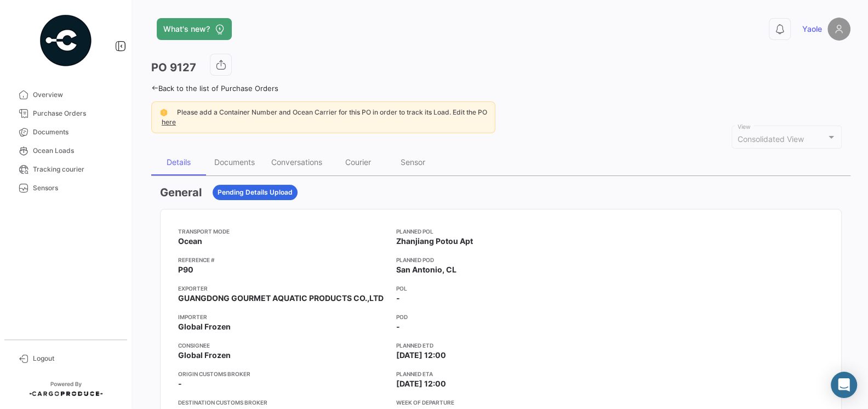  What do you see at coordinates (281, 298) in the screenshot?
I see `span: GUANGDONG GOURMET AQUATIC PRODUCTS CO.,LTD` at bounding box center [281, 298].